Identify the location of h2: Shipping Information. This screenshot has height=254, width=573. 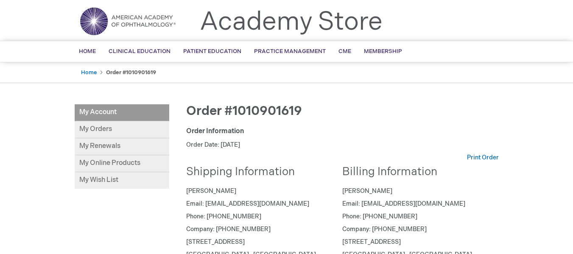
(261, 172).